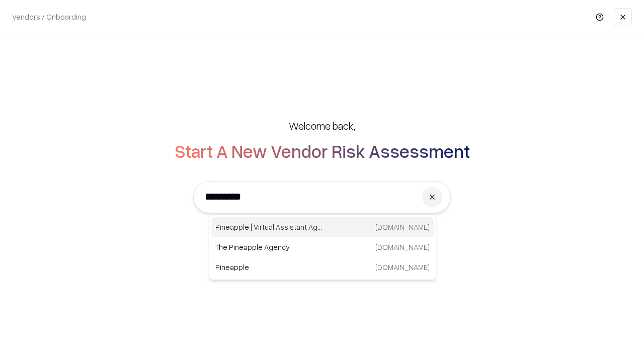 This screenshot has width=644, height=362. What do you see at coordinates (269, 267) in the screenshot?
I see `p: Pineapple` at bounding box center [269, 267].